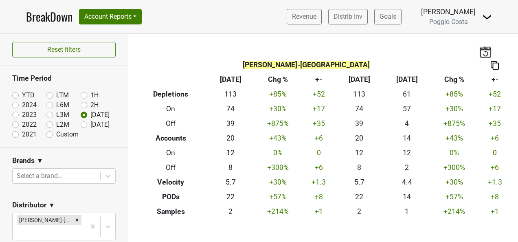  Describe the element at coordinates (63, 125) in the screenshot. I see `label: L2M` at that location.